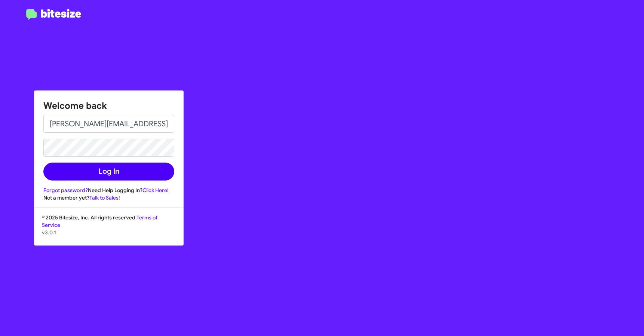 This screenshot has width=644, height=336. Describe the element at coordinates (109, 198) in the screenshot. I see `div: Not a member yet?` at that location.